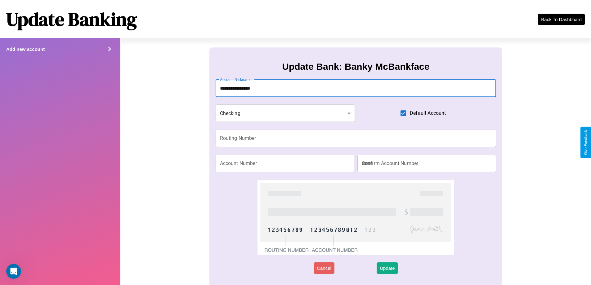  Describe the element at coordinates (586, 142) in the screenshot. I see `div: Give Feedback` at that location.